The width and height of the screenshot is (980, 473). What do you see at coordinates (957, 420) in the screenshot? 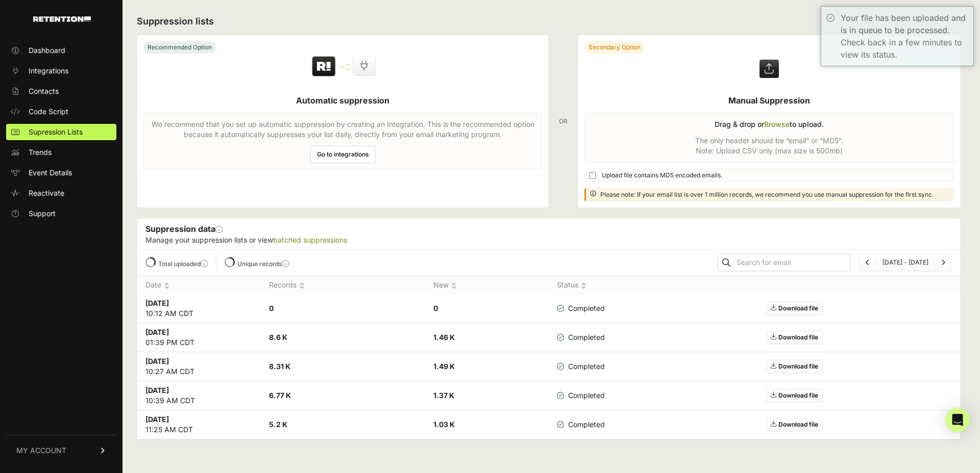
I see `div: Open Intercom Messenger` at bounding box center [957, 420].